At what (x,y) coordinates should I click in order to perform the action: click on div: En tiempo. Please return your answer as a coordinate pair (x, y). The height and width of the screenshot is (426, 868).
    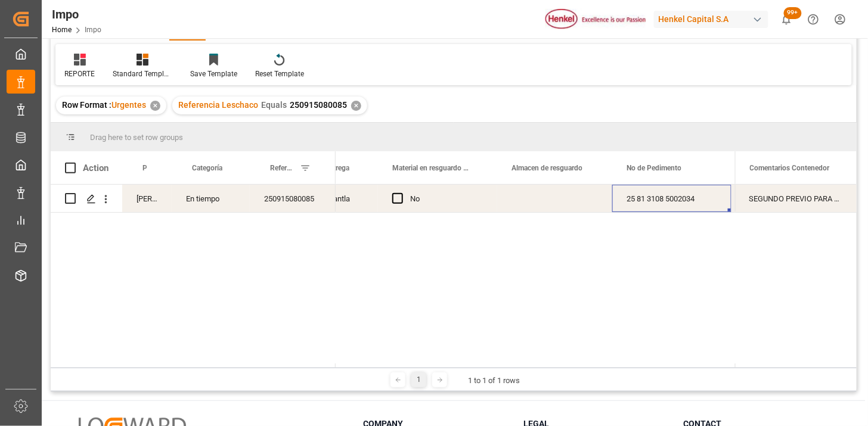
    Looking at the image, I should click on (210, 198).